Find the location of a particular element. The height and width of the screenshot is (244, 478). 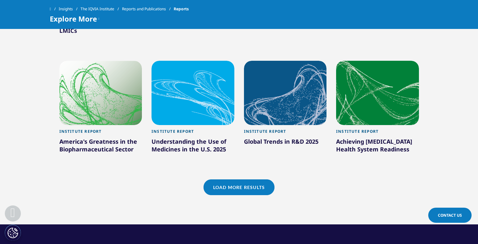

a: Insights is located at coordinates (70, 9).